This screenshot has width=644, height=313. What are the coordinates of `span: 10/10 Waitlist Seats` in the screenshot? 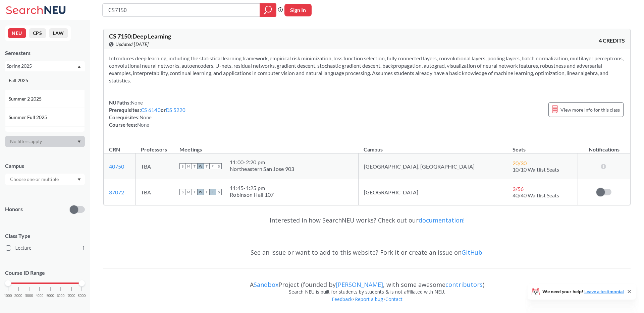 It's located at (535, 169).